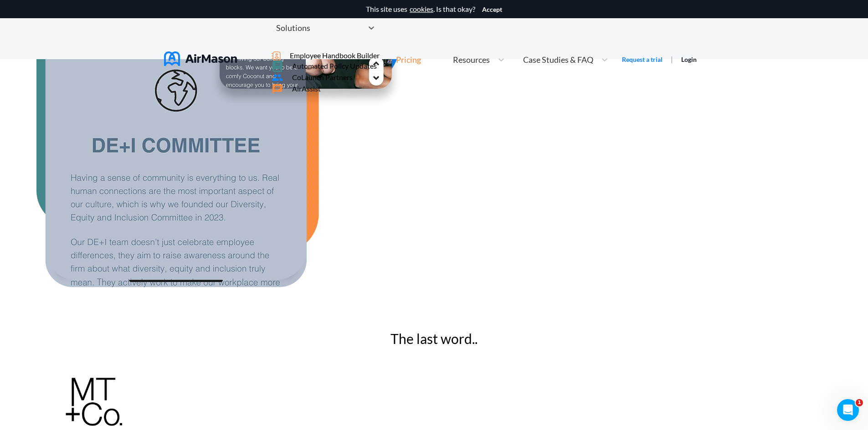 This screenshot has height=430, width=868. Describe the element at coordinates (293, 28) in the screenshot. I see `span: Solutions` at that location.